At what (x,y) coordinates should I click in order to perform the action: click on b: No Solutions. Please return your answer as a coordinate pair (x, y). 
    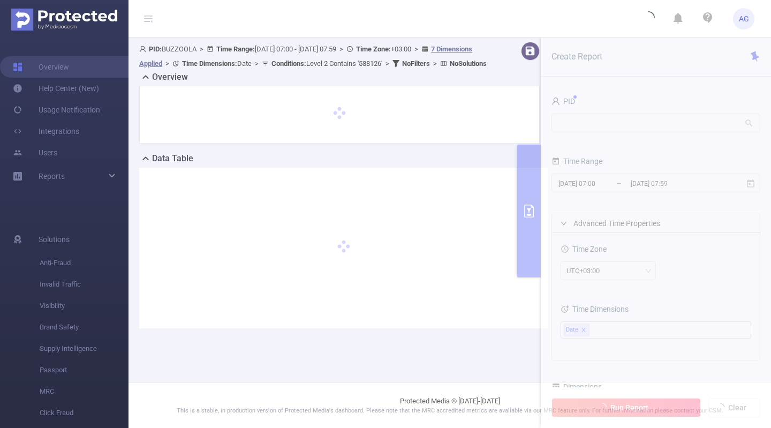
    Looking at the image, I should click on (468, 63).